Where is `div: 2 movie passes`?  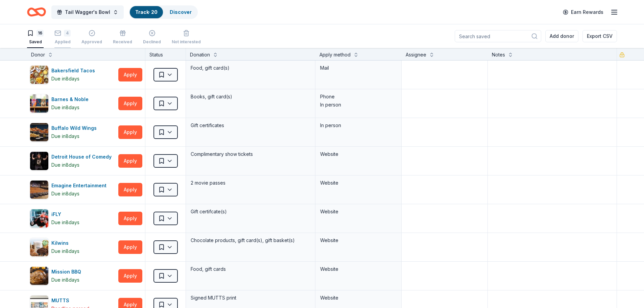 div: 2 movie passes is located at coordinates (250, 183).